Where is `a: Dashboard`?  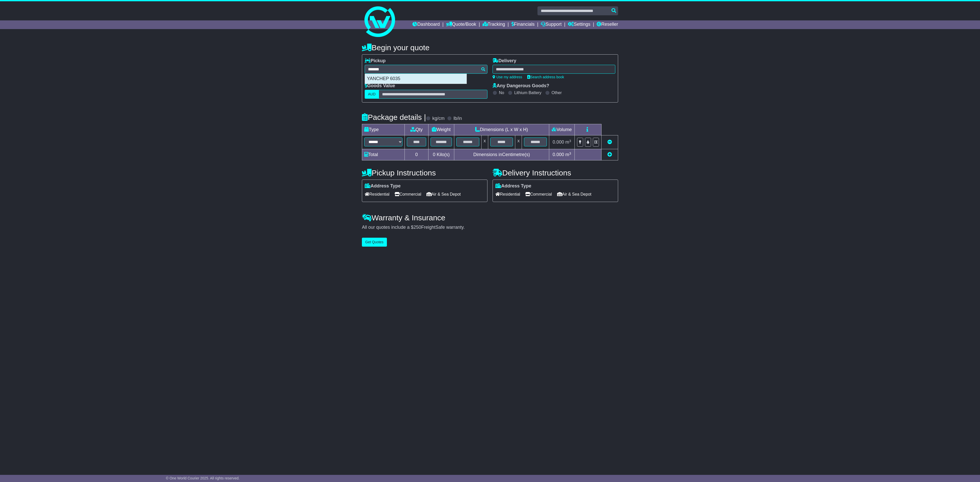
a: Dashboard is located at coordinates (426, 25).